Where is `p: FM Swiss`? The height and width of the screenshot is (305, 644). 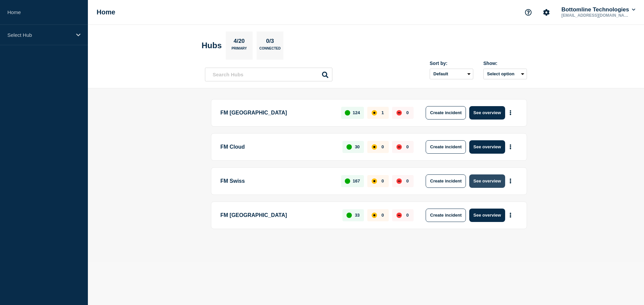
p: FM Swiss is located at coordinates (277, 181).